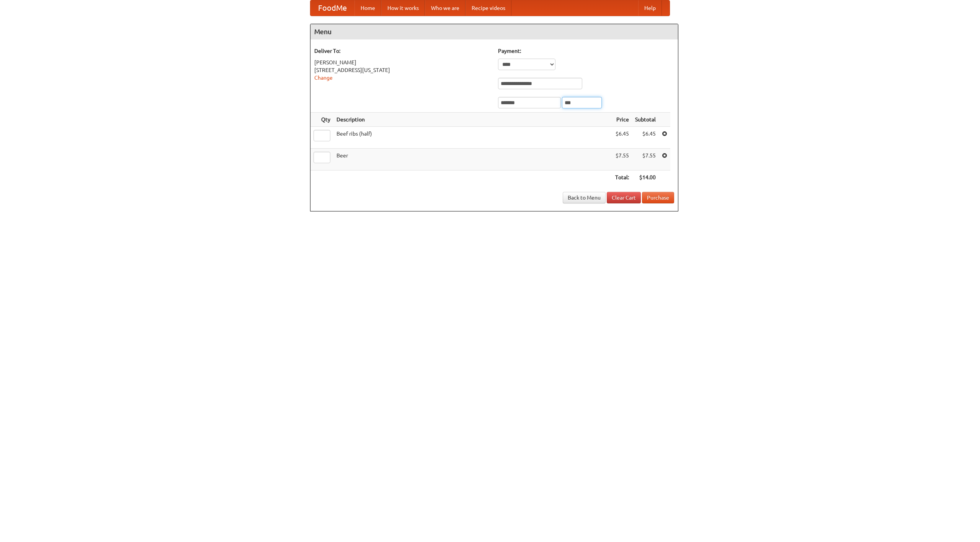  I want to click on a: Recipe videos, so click(488, 8).